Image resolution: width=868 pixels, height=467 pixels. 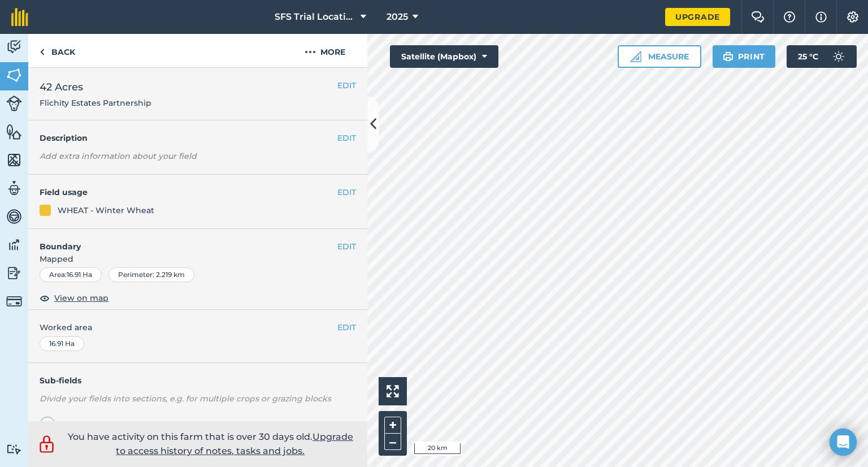 I want to click on span: 42 Acres, so click(x=95, y=87).